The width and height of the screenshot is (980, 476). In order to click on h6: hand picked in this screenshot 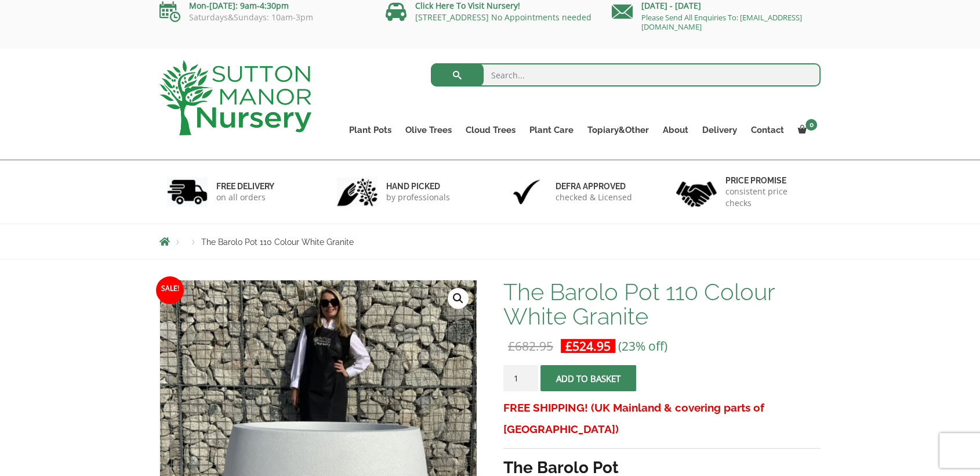, I will do `click(418, 186)`.